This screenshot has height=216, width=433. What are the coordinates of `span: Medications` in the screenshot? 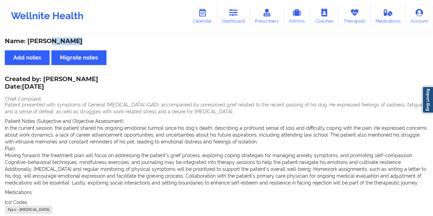 It's located at (18, 192).